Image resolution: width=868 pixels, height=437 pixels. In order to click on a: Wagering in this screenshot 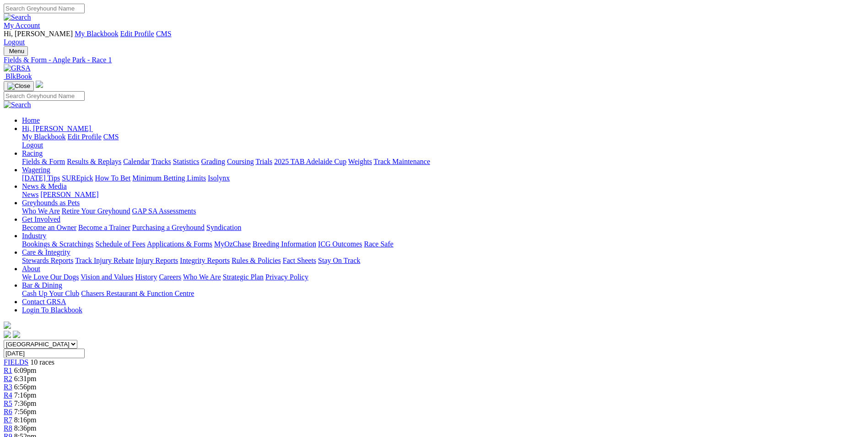, I will do `click(37, 169)`.